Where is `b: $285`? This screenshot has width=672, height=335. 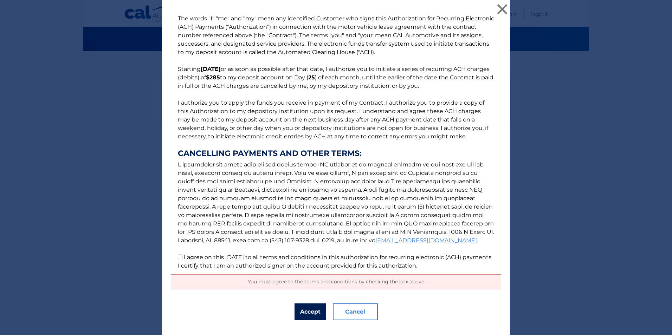
b: $285 is located at coordinates (213, 77).